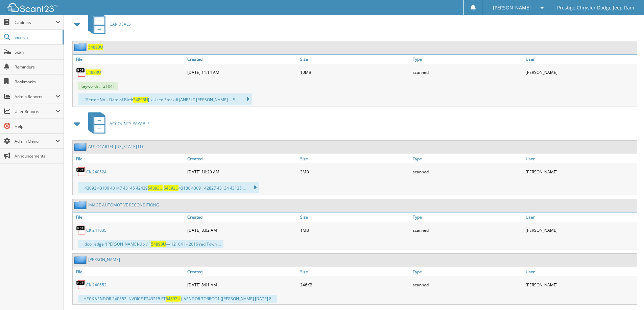 This screenshot has height=310, width=644. I want to click on span: Admin Reports, so click(35, 97).